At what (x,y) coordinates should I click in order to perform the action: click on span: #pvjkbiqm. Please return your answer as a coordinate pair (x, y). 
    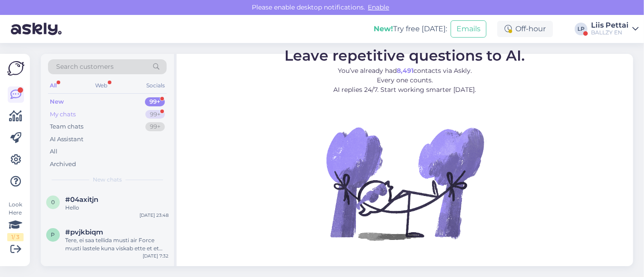
    Looking at the image, I should click on (84, 232).